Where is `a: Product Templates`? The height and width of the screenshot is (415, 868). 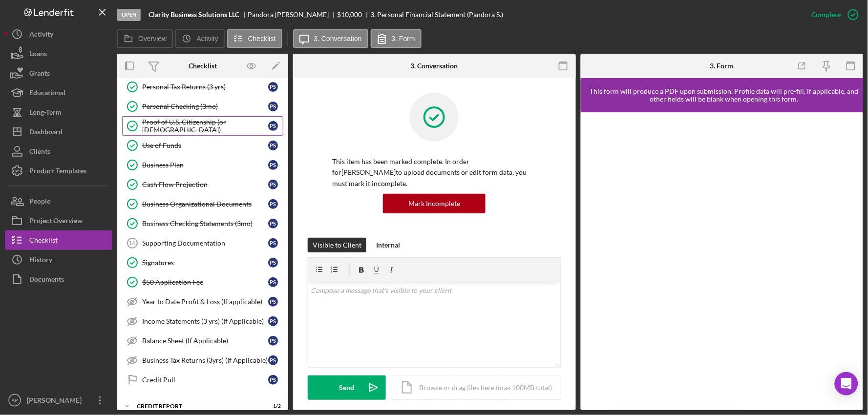 a: Product Templates is located at coordinates (58, 171).